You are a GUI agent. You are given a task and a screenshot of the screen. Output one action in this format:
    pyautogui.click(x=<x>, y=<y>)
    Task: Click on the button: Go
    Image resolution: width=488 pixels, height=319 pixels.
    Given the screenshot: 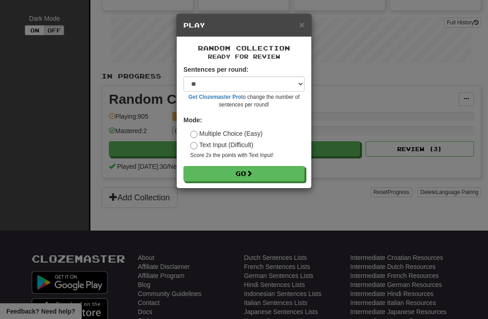 What is the action you would take?
    pyautogui.click(x=244, y=174)
    